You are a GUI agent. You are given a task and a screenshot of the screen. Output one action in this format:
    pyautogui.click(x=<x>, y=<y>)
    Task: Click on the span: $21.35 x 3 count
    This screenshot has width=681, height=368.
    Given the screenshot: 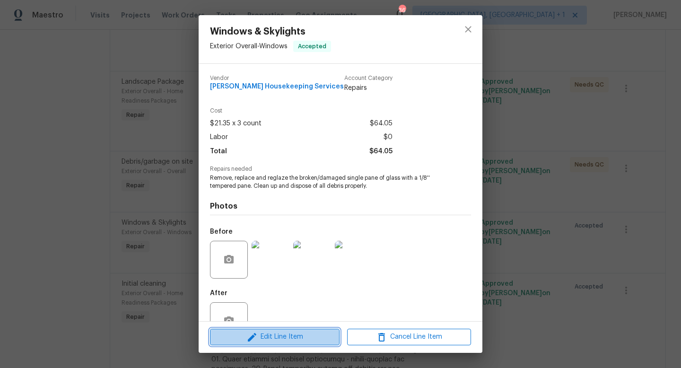 What is the action you would take?
    pyautogui.click(x=236, y=123)
    